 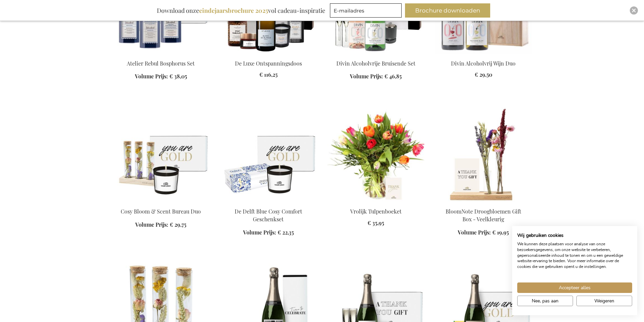 What do you see at coordinates (634, 11) in the screenshot?
I see `div: Close` at bounding box center [634, 11].